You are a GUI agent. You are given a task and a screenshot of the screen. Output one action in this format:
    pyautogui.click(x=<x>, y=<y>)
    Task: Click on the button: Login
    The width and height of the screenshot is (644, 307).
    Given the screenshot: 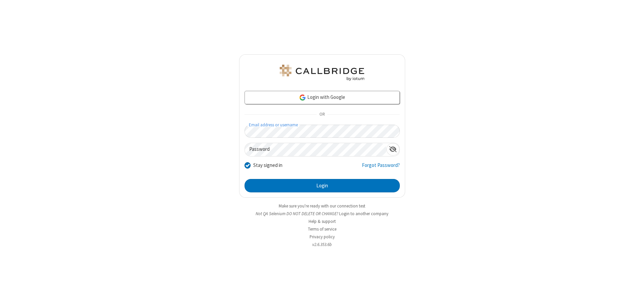 What is the action you would take?
    pyautogui.click(x=322, y=186)
    